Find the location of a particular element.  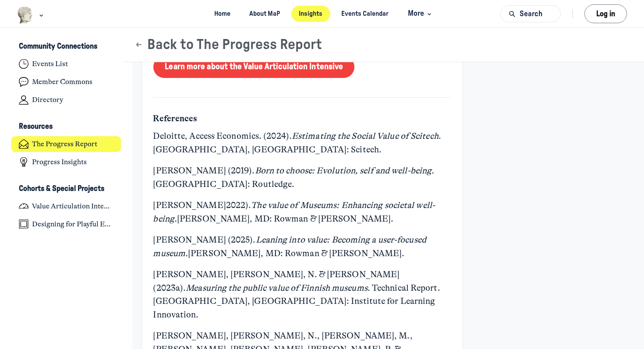

img: Museums as Progress logo is located at coordinates (25, 15).